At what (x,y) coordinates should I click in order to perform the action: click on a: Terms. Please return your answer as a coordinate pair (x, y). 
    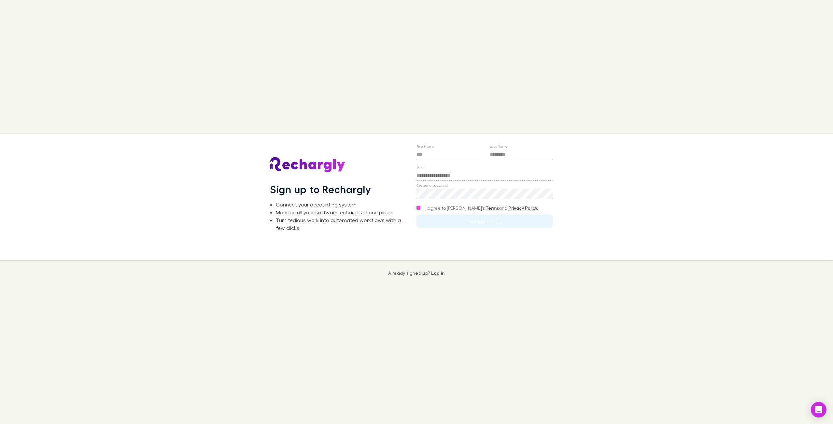
    Looking at the image, I should click on (492, 208).